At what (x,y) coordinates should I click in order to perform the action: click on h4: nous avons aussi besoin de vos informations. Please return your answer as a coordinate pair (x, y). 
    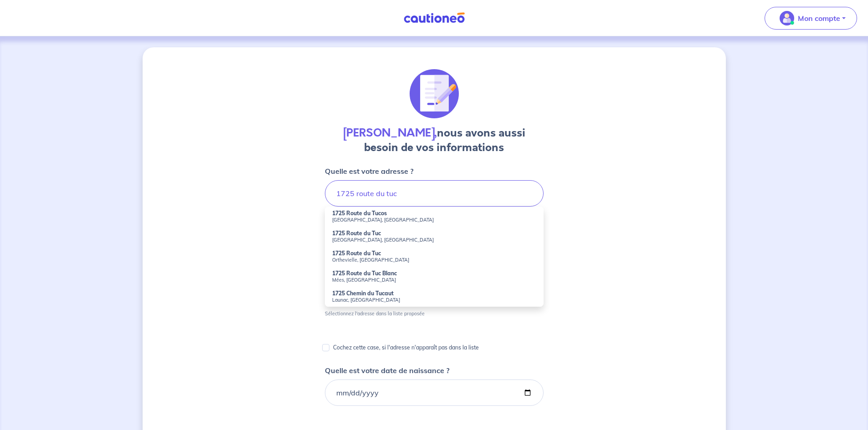
    Looking at the image, I should click on (434, 140).